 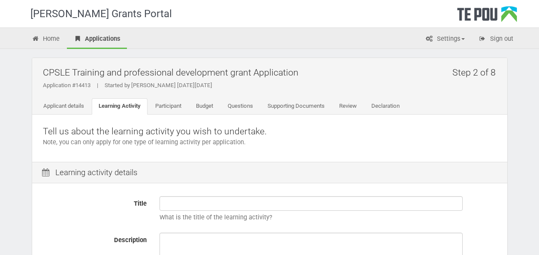 I want to click on h2: Step 2 of 8, so click(x=476, y=72).